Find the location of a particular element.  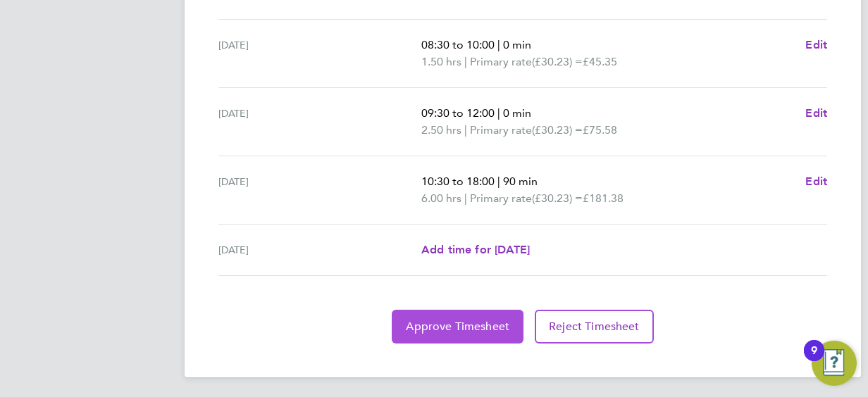

span: 90 min is located at coordinates (520, 181).